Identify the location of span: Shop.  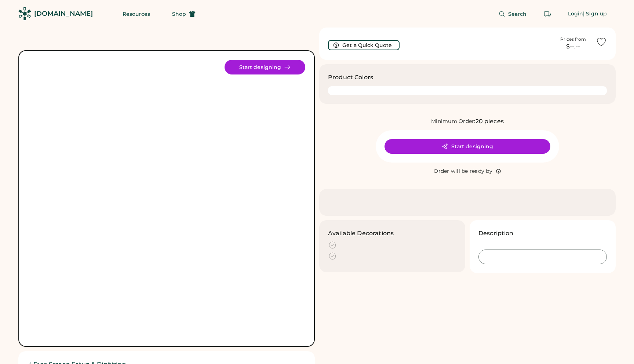
(179, 14).